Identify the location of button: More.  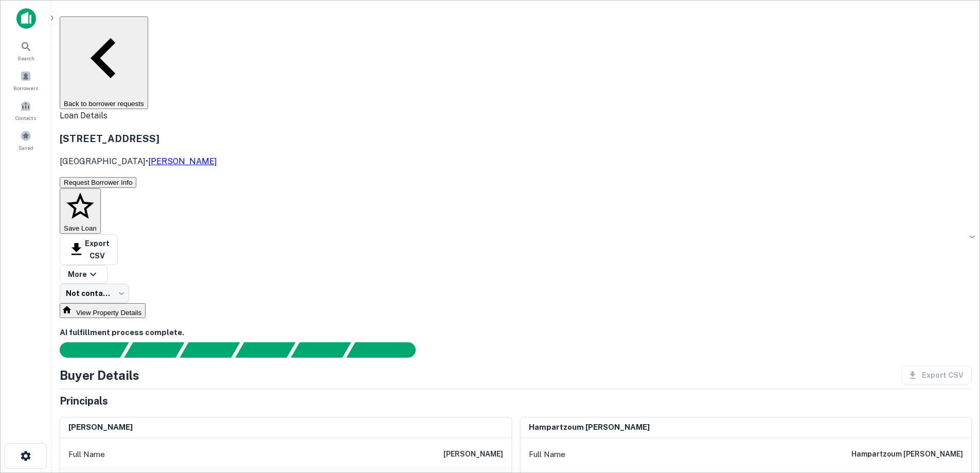
(83, 274).